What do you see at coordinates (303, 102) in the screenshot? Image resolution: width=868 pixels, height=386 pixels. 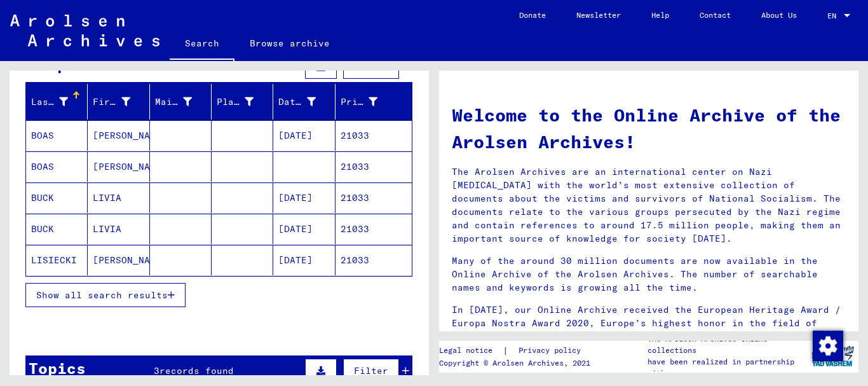 I see `mat-header-cell: Date of Birth` at bounding box center [303, 102].